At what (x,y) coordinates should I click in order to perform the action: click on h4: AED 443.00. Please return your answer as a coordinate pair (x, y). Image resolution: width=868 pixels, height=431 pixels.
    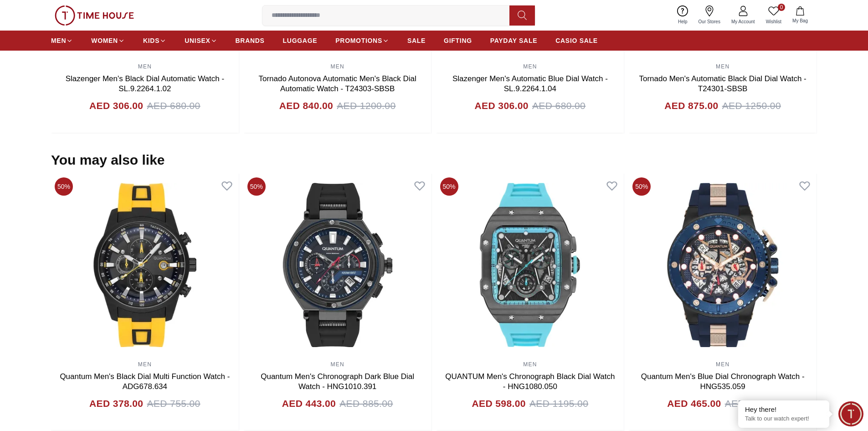
    Looking at the image, I should click on (309, 404).